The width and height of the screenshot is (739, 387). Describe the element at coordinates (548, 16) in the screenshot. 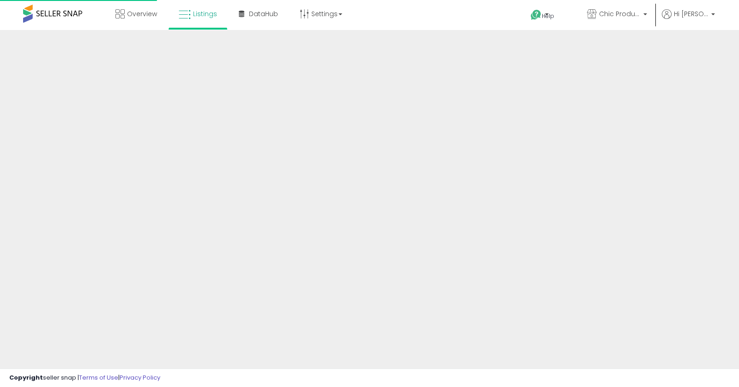

I see `a: Help` at that location.